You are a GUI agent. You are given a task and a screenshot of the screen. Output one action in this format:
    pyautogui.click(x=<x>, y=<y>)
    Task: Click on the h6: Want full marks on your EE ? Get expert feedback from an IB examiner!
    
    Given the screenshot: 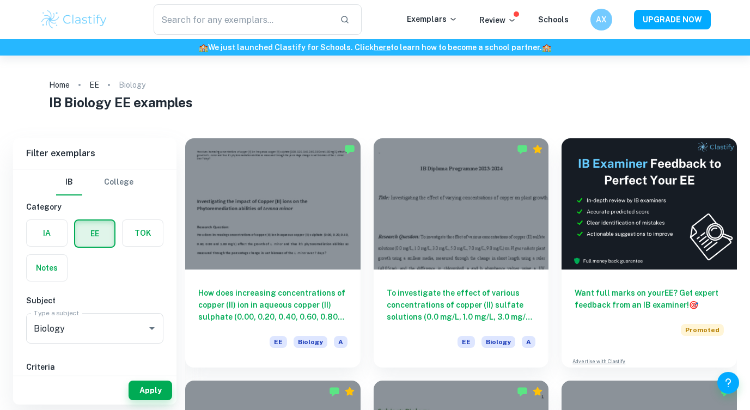 What is the action you would take?
    pyautogui.click(x=649, y=299)
    